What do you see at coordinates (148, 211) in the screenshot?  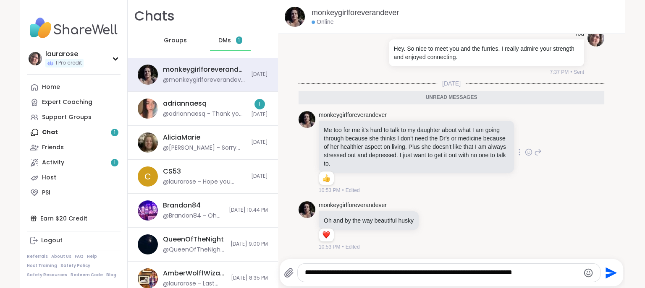 I see `img: https://sharewell-space-live.sfo3.digitaloceanspaces.com/user-generated/fdc651fc-f3db-4874-9fa7-0...` at bounding box center [148, 211].